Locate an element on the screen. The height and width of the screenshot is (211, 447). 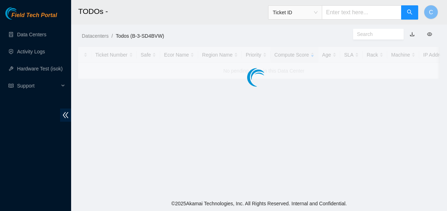
input: Enter text here... is located at coordinates (362, 12).